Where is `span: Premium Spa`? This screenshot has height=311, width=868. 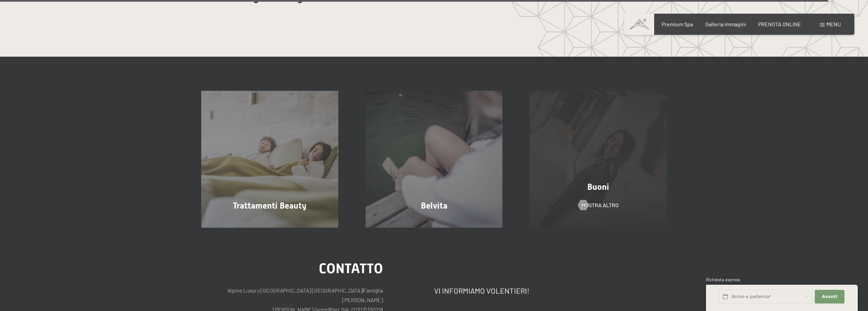
span: Premium Spa is located at coordinates (677, 24).